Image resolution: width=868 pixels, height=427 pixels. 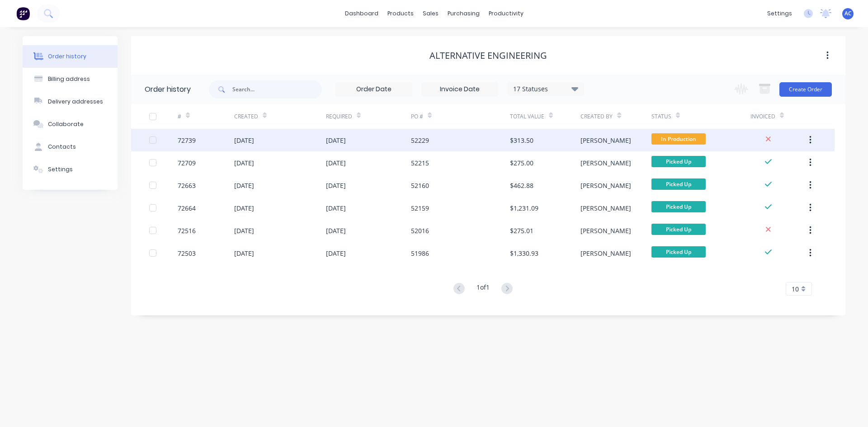 What do you see at coordinates (362, 14) in the screenshot?
I see `a: dashboard` at bounding box center [362, 14].